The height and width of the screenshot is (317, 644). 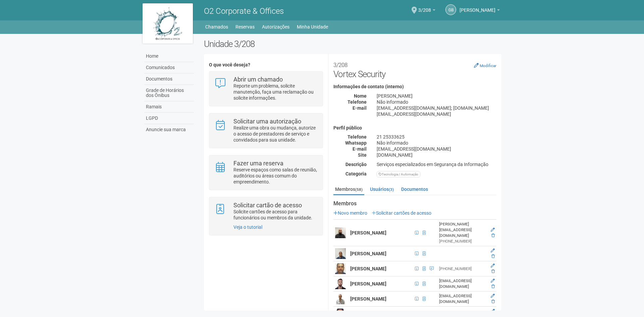 What do you see at coordinates (248, 228) in the screenshot?
I see `a: Veja o tutorial` at bounding box center [248, 228].